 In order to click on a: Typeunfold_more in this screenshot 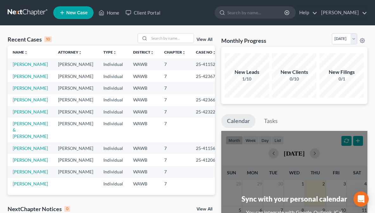, I will do `click(110, 52)`.